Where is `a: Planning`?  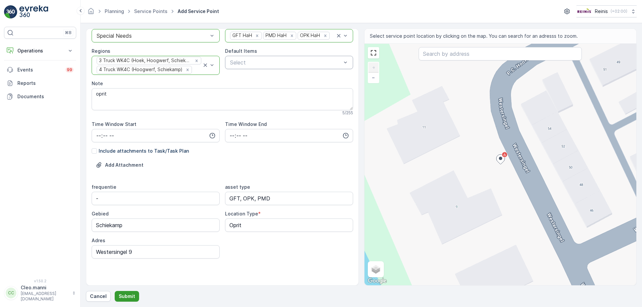 a: Planning is located at coordinates (114, 11).